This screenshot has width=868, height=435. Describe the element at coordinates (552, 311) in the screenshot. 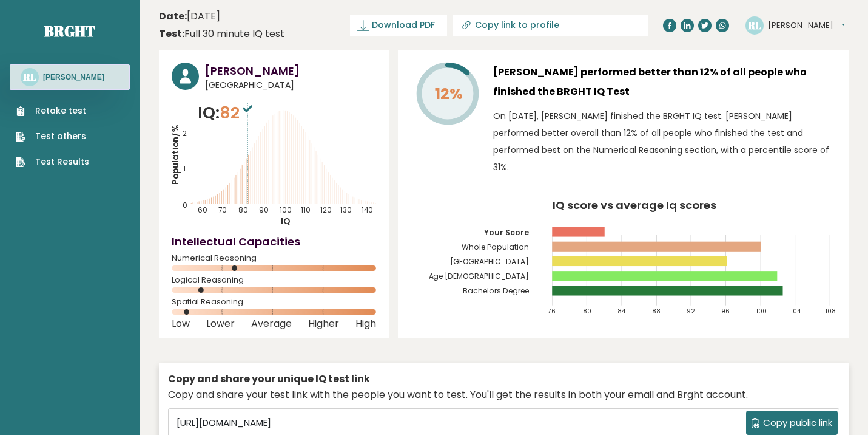

I see `tspan: 76` at that location.